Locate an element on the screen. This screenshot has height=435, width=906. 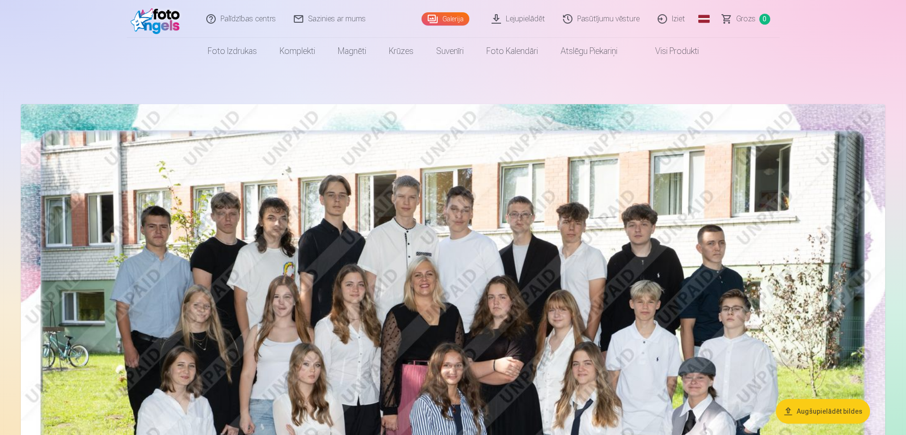
span: Grozs is located at coordinates (746, 19).